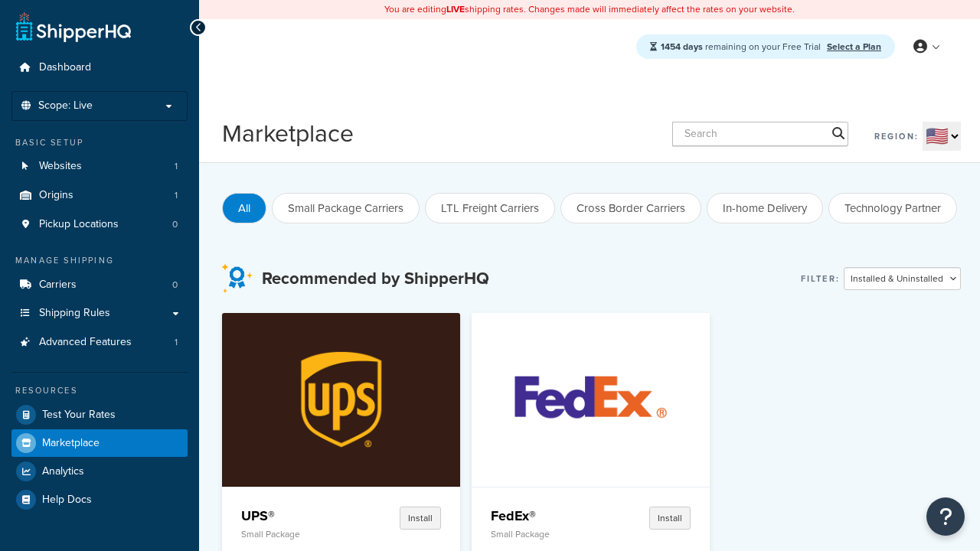  What do you see at coordinates (742, 47) in the screenshot?
I see `span: remaining on your Free Trial` at bounding box center [742, 47].